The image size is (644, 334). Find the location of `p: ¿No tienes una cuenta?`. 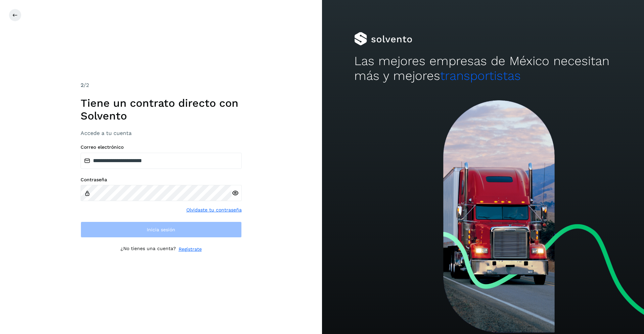

p: ¿No tienes una cuenta? is located at coordinates (148, 249).